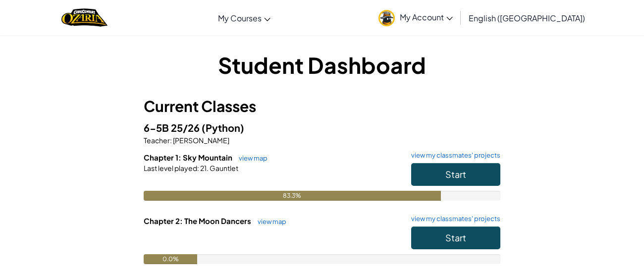  What do you see at coordinates (386, 18) in the screenshot?
I see `img: avatar` at bounding box center [386, 18].